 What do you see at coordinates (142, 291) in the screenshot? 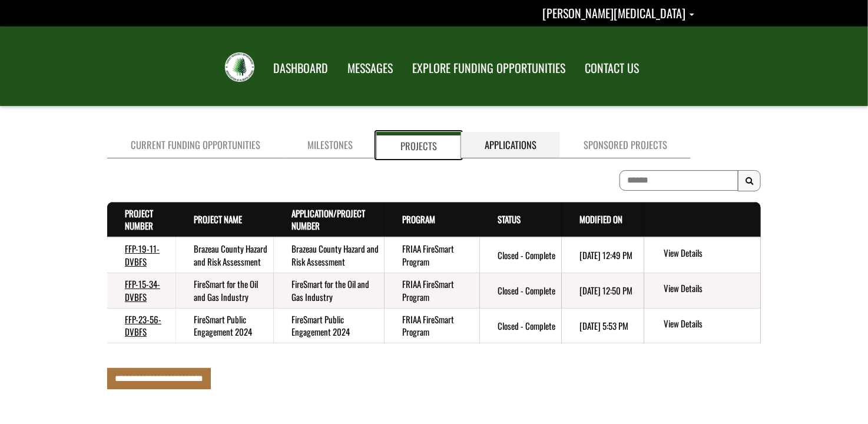
I see `td: FFP-15-34-DVBFS` at bounding box center [142, 291].